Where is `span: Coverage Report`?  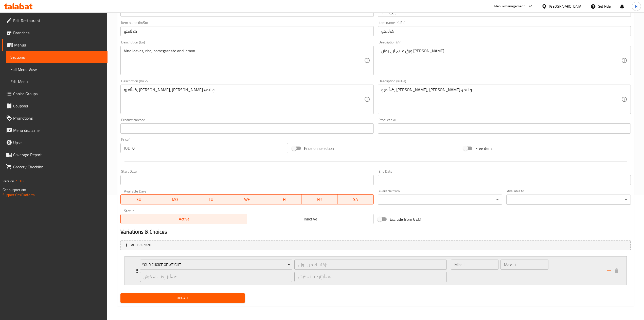
span: Coverage Report is located at coordinates (58, 155).